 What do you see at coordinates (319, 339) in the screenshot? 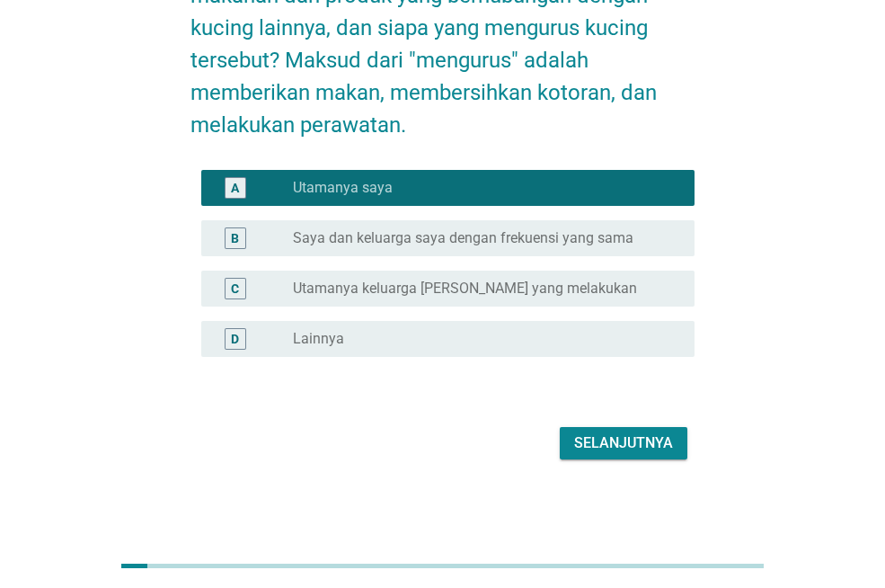
I see `label: Lainnya` at bounding box center [319, 339].